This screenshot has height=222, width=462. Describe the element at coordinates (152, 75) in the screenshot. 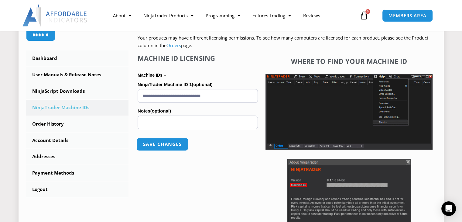

I see `strong: Machine IDs –` at that location.